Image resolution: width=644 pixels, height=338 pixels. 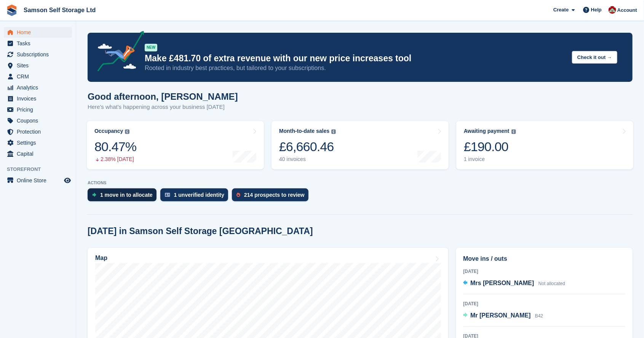 I want to click on p: Make £481.70 of extra revenue with our new price increases tool, so click(x=355, y=58).